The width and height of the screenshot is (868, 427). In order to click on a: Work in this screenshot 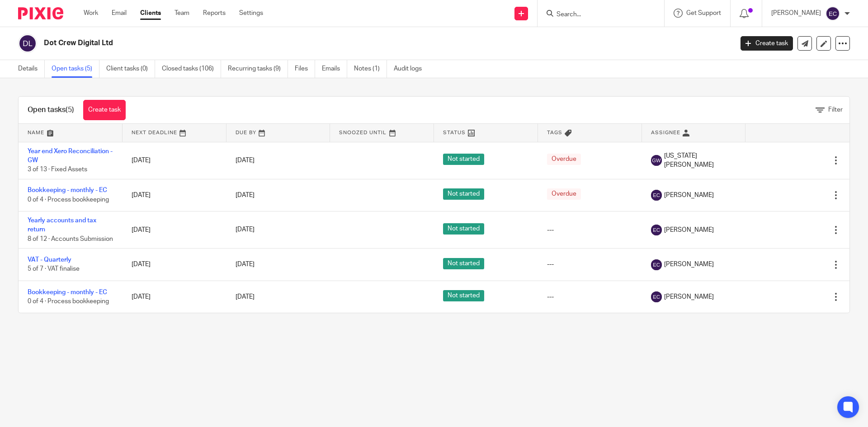, I will do `click(91, 13)`.